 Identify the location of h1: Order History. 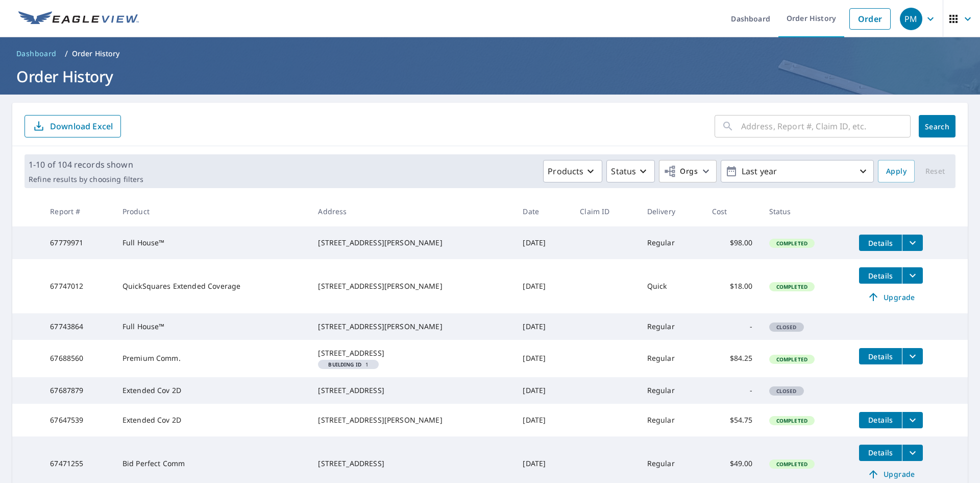
(490, 76).